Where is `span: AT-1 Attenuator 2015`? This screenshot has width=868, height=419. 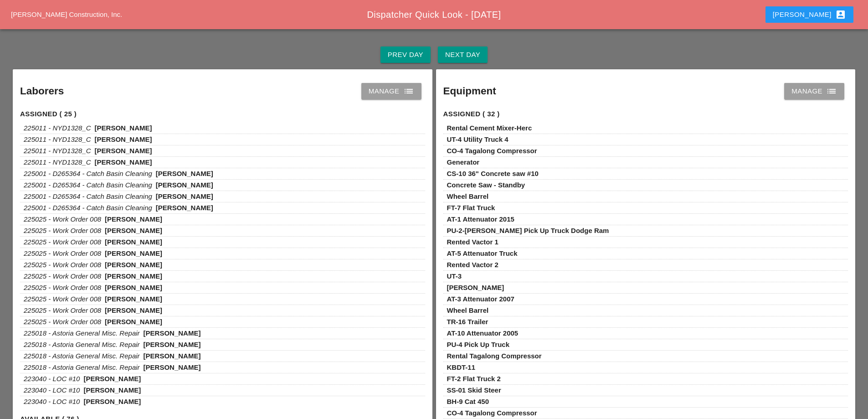 span: AT-1 Attenuator 2015 is located at coordinates (480, 219).